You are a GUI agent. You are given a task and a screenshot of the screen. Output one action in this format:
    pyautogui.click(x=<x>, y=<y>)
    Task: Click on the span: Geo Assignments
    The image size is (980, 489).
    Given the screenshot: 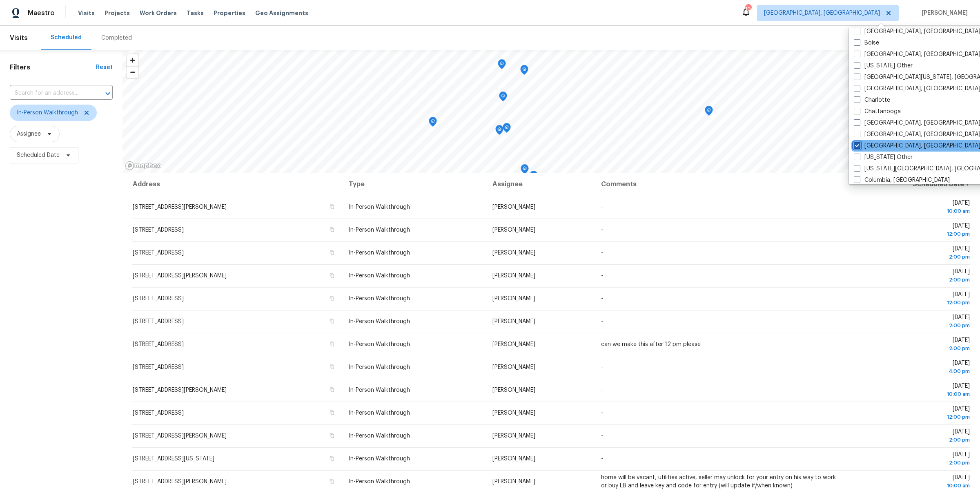 What is the action you would take?
    pyautogui.click(x=282, y=13)
    